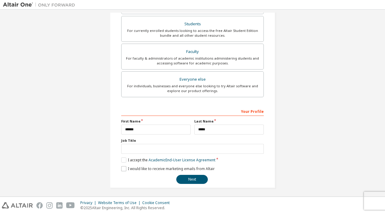 This screenshot has height=214, width=385. Describe the element at coordinates (193, 52) in the screenshot. I see `div: Faculty` at that location.